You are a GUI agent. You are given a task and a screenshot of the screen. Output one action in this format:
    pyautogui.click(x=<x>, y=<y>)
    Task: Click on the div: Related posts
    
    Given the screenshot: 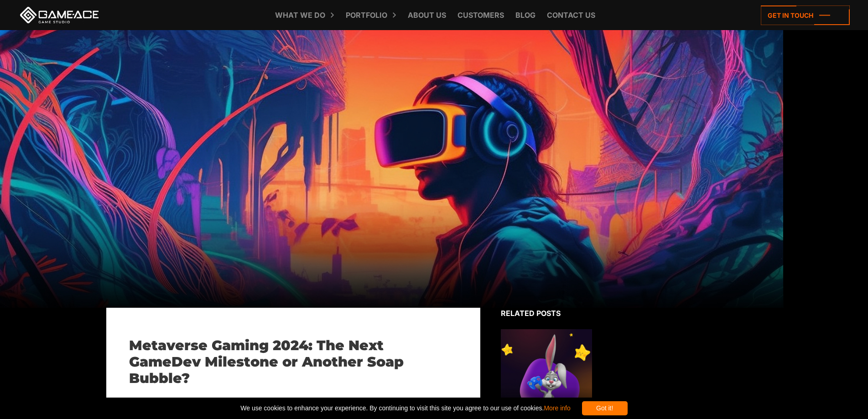 What is the action you would take?
    pyautogui.click(x=547, y=314)
    